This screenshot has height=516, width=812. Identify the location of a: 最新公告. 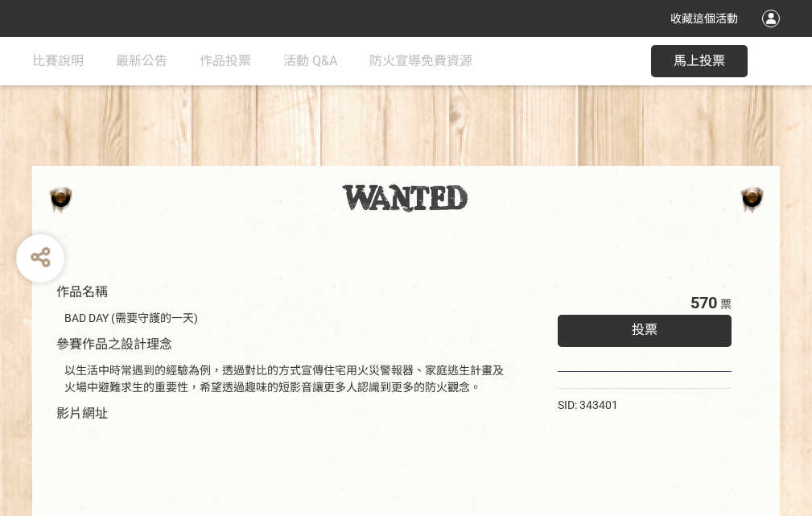
(142, 61).